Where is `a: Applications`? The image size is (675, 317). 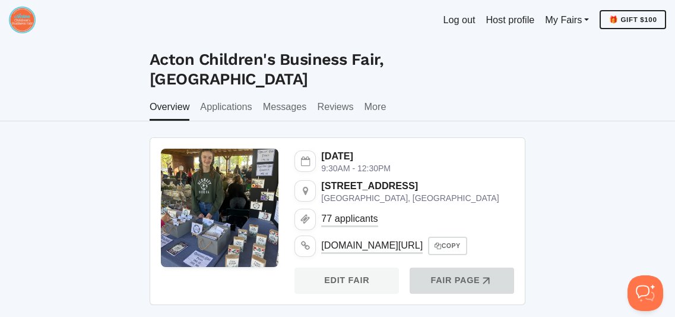
a: Applications is located at coordinates (226, 107).